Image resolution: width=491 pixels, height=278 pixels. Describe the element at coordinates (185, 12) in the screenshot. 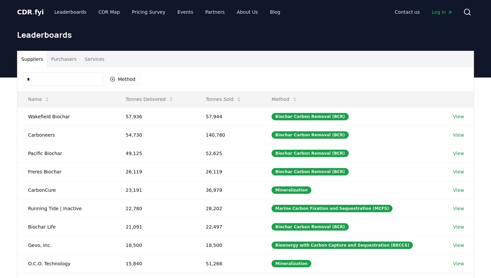

I see `a: Events` at that location.